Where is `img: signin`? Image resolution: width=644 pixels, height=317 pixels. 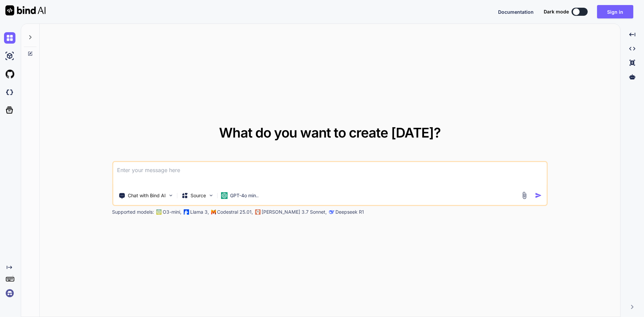
img: signin is located at coordinates (10, 293).